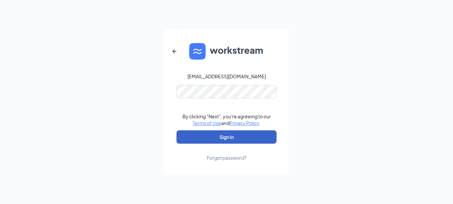  What do you see at coordinates (175, 51) in the screenshot?
I see `button: ArrowLeftNew` at bounding box center [175, 51].